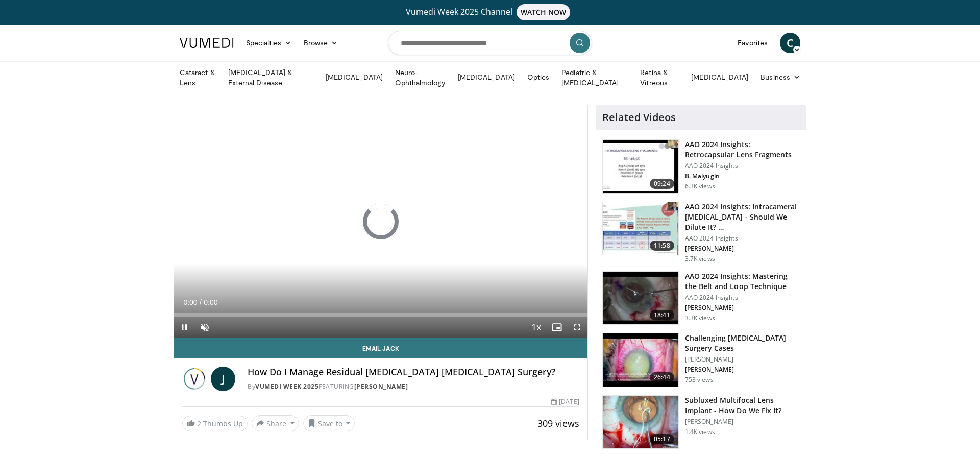  Describe the element at coordinates (753, 43) in the screenshot. I see `a: Favorites` at that location.